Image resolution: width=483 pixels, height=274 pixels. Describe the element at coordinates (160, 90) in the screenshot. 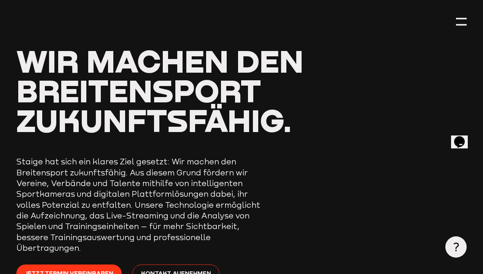

I see `span: Wir machen den Breitensport zukunftsfähig.` at that location.